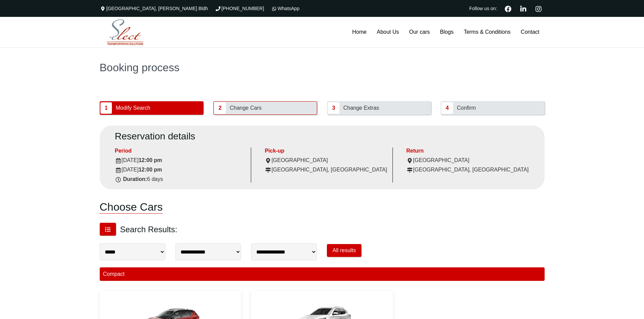  Describe the element at coordinates (359, 32) in the screenshot. I see `a: Home` at that location.